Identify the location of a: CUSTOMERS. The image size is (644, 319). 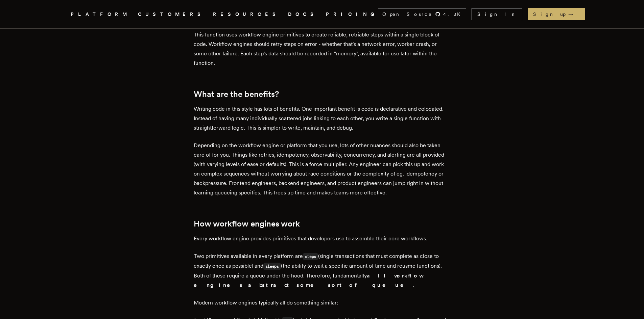
(171, 15).